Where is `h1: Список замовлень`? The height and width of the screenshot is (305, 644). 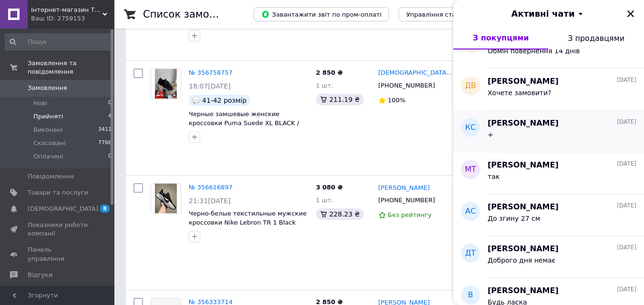 h1: Список замовлень is located at coordinates (191, 14).